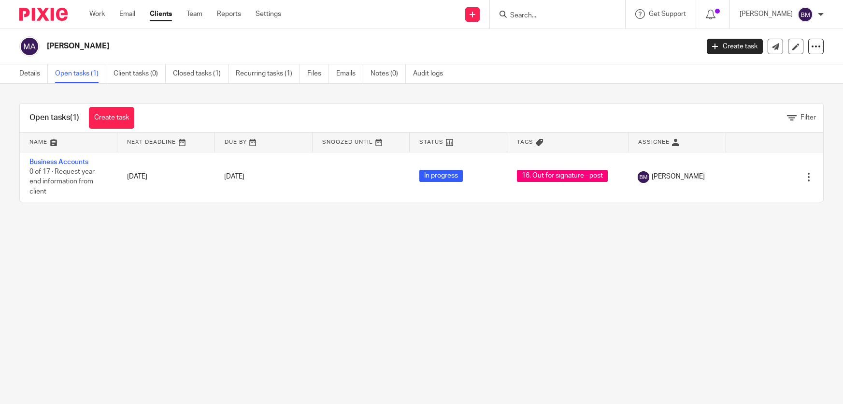 The height and width of the screenshot is (404, 843). What do you see at coordinates (54, 117) in the screenshot?
I see `h1: Open tasks` at bounding box center [54, 117].